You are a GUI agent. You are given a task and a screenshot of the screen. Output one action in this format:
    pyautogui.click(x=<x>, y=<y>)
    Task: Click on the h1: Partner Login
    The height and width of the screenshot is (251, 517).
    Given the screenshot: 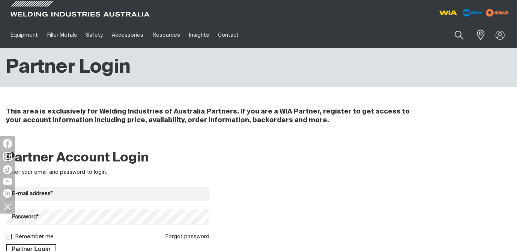 What is the action you would take?
    pyautogui.click(x=68, y=68)
    